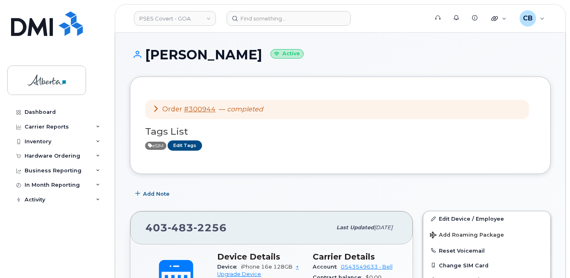 The image size is (570, 278). I want to click on button: Reset Voicemail, so click(487, 251).